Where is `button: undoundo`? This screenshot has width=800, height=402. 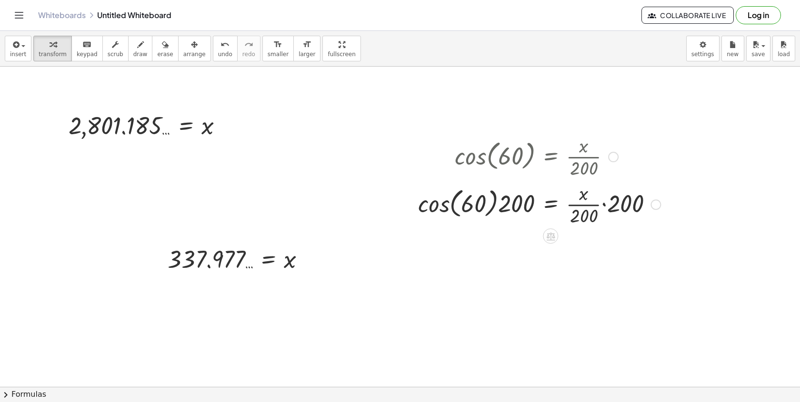 button: undoundo is located at coordinates (225, 49).